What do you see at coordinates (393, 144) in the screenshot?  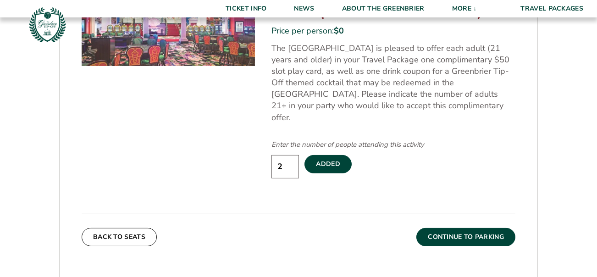 I see `div: Enter the number of people attending this activity` at bounding box center [393, 144].